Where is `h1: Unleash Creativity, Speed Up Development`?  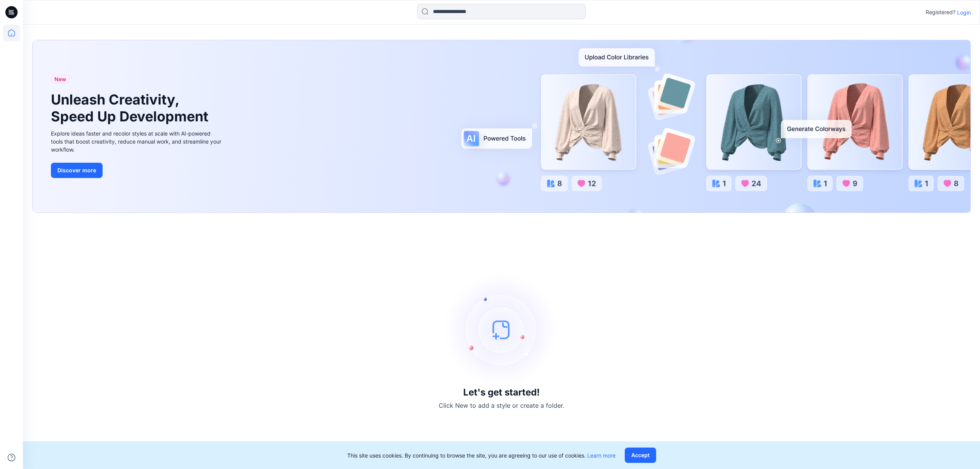
h1: Unleash Creativity, Speed Up Development is located at coordinates (131, 108).